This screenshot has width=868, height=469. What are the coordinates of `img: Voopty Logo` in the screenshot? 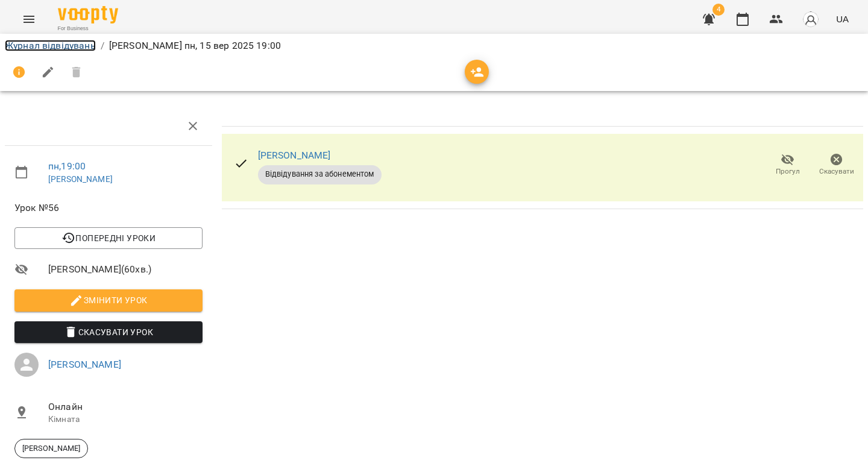 It's located at (88, 14).